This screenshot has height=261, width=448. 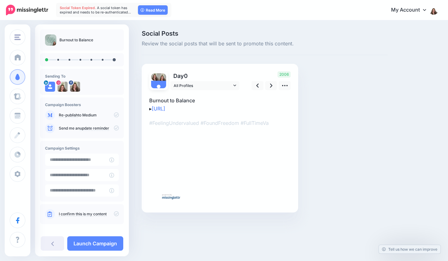 What do you see at coordinates (82, 105) in the screenshot?
I see `h4: Campaign Boosters` at bounding box center [82, 105].